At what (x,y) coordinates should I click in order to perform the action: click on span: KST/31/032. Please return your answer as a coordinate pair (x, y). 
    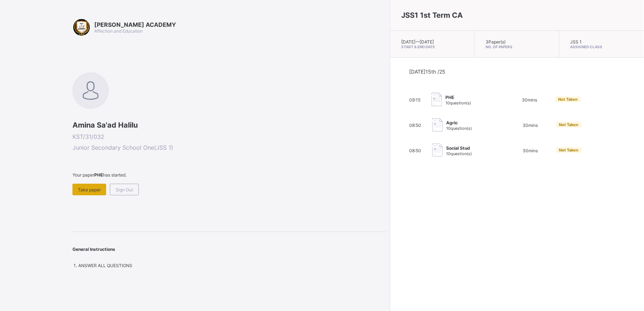
    Looking at the image, I should click on (229, 137).